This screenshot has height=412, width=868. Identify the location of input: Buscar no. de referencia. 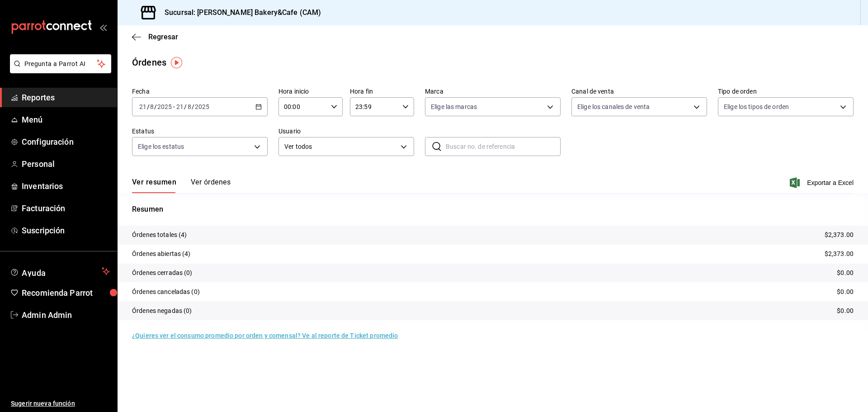
(503, 147).